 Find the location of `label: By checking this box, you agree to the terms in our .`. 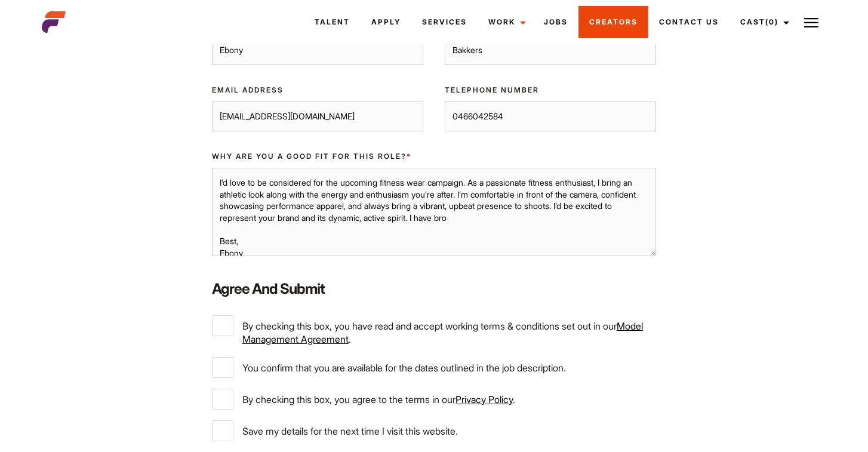

label: By checking this box, you agree to the terms in our . is located at coordinates (434, 398).